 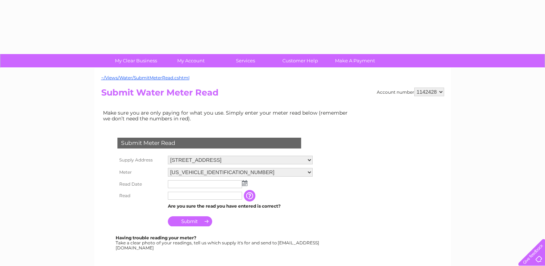 What do you see at coordinates (191, 61) in the screenshot?
I see `a: My Account` at bounding box center [191, 61].